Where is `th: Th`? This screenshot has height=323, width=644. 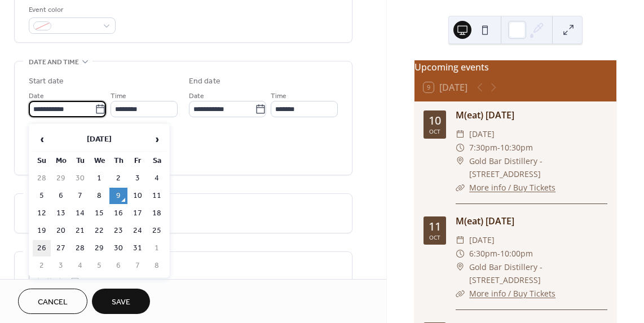 th: Th is located at coordinates (119, 160).